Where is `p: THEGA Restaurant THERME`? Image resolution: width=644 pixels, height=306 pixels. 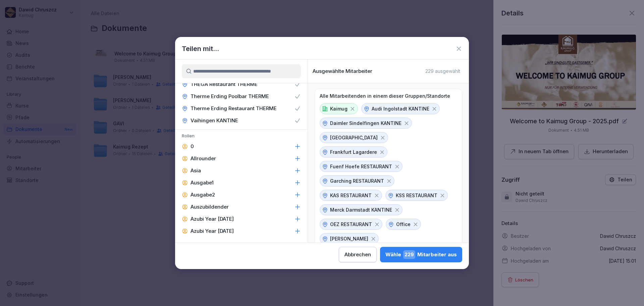 p: THEGA Restaurant THERME is located at coordinates (224, 85).